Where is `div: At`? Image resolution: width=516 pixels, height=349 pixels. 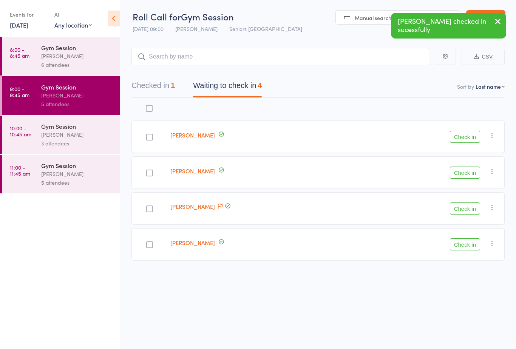 div: At is located at coordinates (73, 14).